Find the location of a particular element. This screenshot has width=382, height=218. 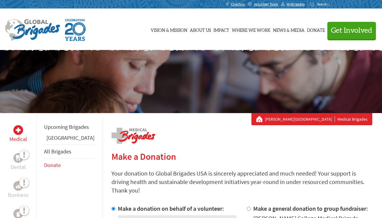

img: Global Brigades Logo is located at coordinates (32, 30).